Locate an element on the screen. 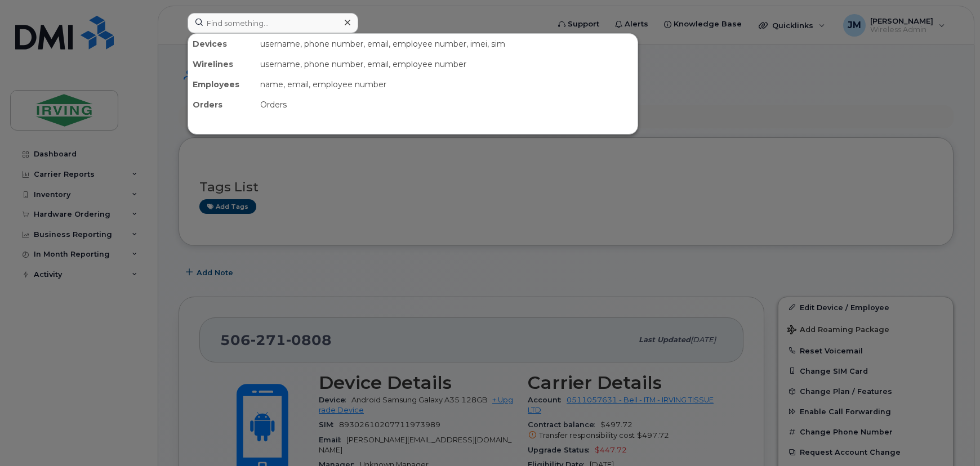 The height and width of the screenshot is (466, 980). div: Devices is located at coordinates (222, 44).